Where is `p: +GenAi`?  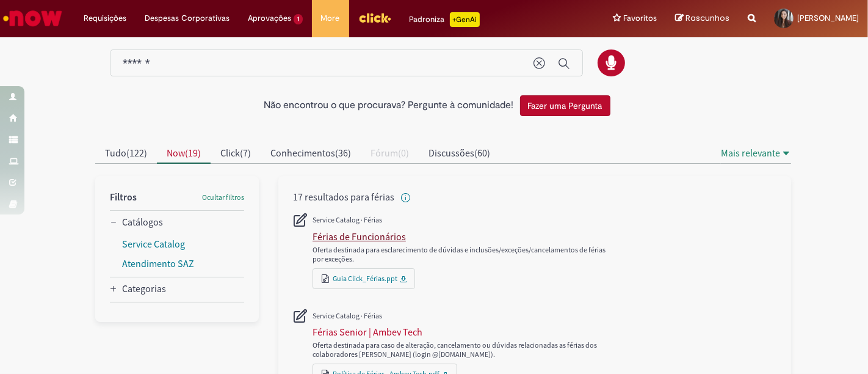 p: +GenAi is located at coordinates (464, 20).